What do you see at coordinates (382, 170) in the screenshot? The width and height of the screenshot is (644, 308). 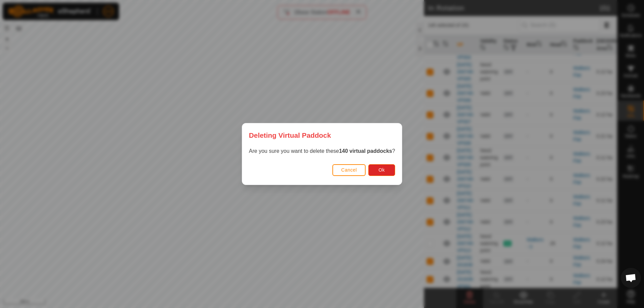 I see `button: Ok` at bounding box center [382, 170].